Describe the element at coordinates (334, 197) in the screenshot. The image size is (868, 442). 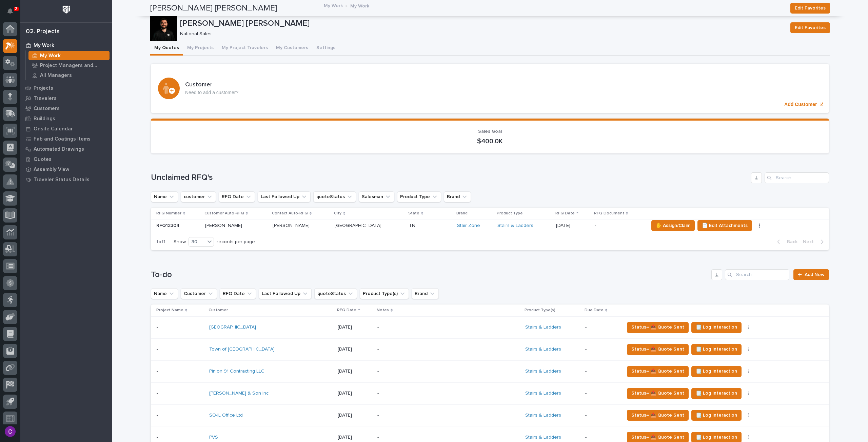
I see `button: quoteStatus` at that location.